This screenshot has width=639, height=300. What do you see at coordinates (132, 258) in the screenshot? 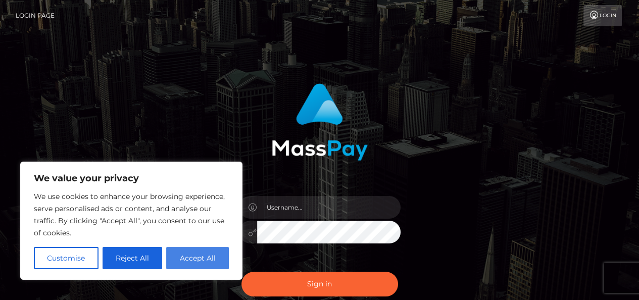
I see `button: Reject All` at bounding box center [132, 258].